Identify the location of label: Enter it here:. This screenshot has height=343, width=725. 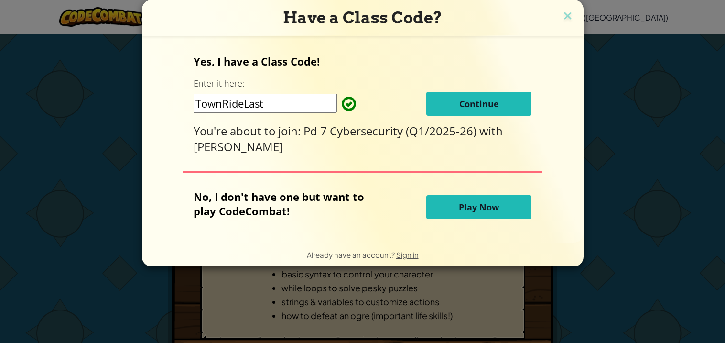
(219, 83).